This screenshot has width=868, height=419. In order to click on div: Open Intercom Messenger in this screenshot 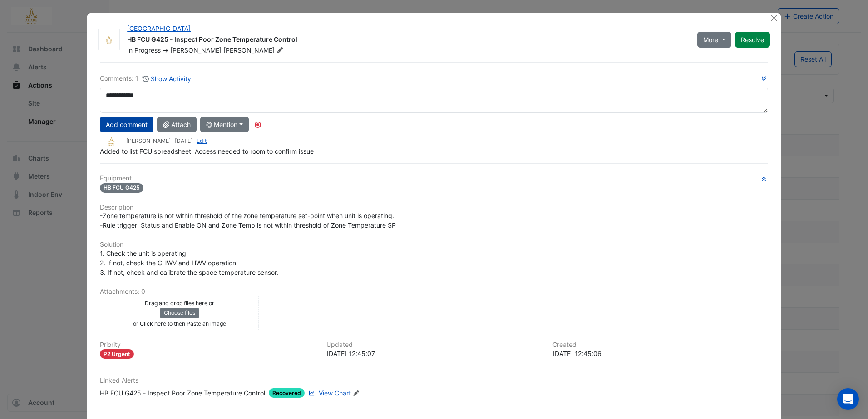, I will do `click(848, 399)`.